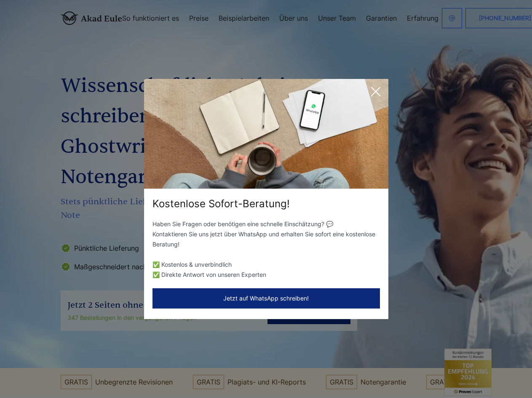  I want to click on li: ✅ Kostenlos & unverbindlich, so click(267, 265).